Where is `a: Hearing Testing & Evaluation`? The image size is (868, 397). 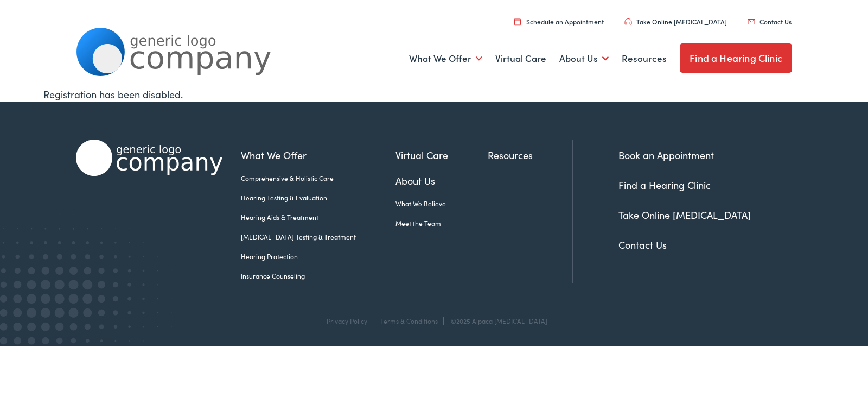 a: Hearing Testing & Evaluation is located at coordinates (318, 197).